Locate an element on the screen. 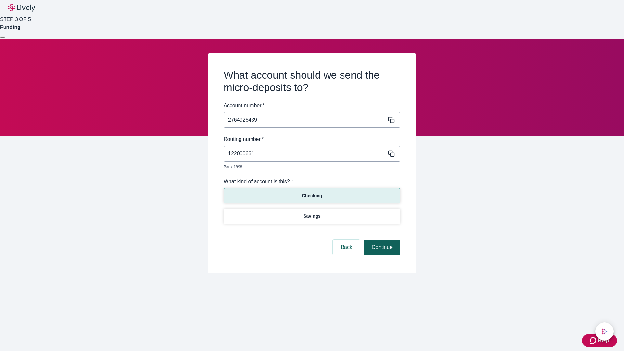  button: Zendesk support iconHelp is located at coordinates (599, 341).